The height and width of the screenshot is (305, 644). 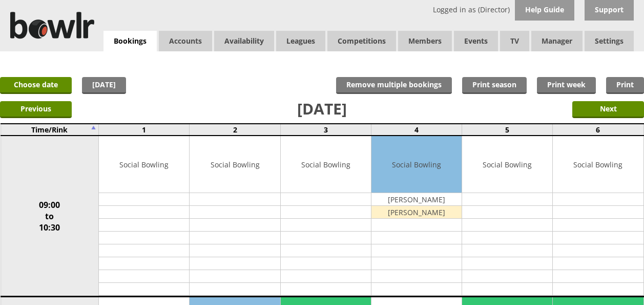 I want to click on td: 6, so click(x=598, y=129).